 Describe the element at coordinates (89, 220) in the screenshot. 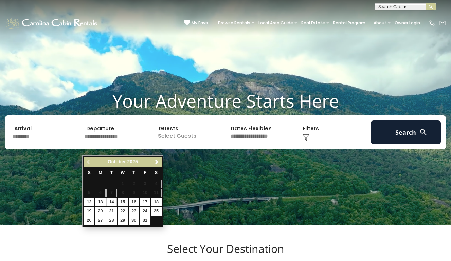

I see `a: 26` at that location.